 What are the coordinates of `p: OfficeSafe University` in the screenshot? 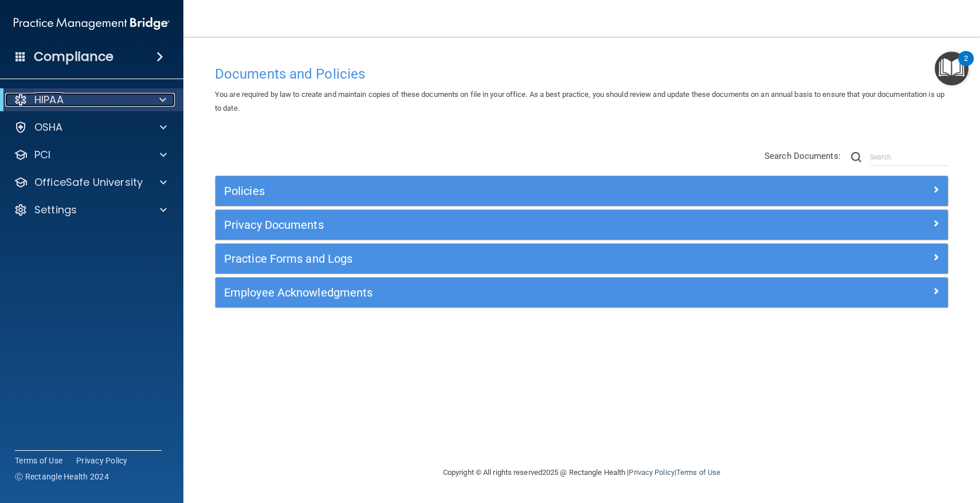 It's located at (89, 182).